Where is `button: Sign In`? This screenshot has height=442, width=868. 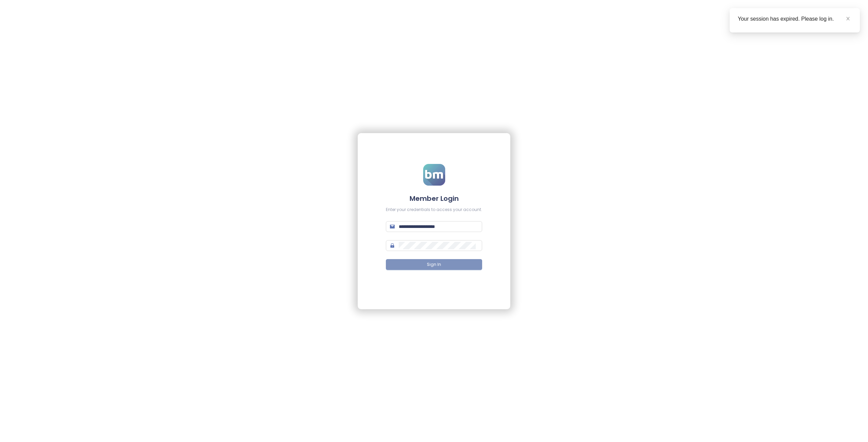 button: Sign In is located at coordinates (434, 264).